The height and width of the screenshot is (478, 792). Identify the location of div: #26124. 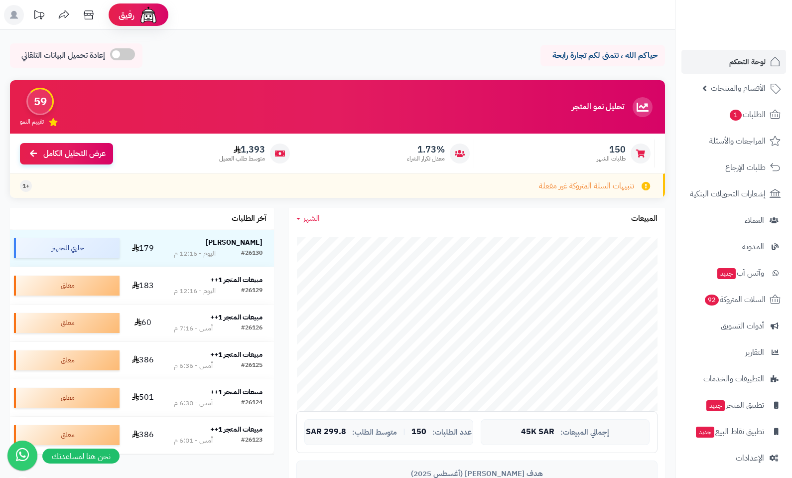
(252, 403).